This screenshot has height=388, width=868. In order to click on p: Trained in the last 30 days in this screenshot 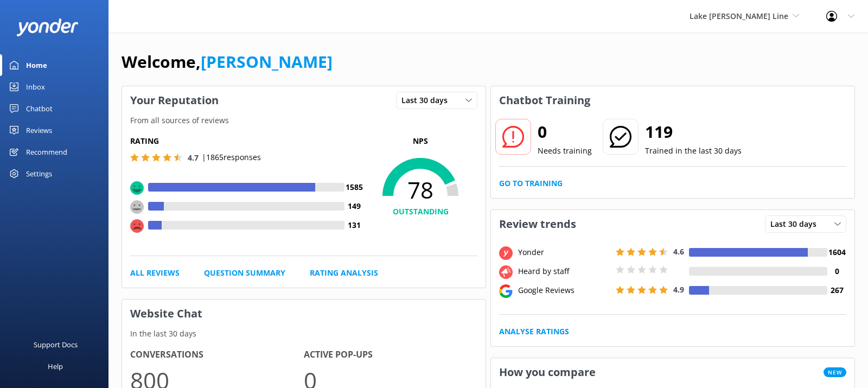, I will do `click(694, 151)`.